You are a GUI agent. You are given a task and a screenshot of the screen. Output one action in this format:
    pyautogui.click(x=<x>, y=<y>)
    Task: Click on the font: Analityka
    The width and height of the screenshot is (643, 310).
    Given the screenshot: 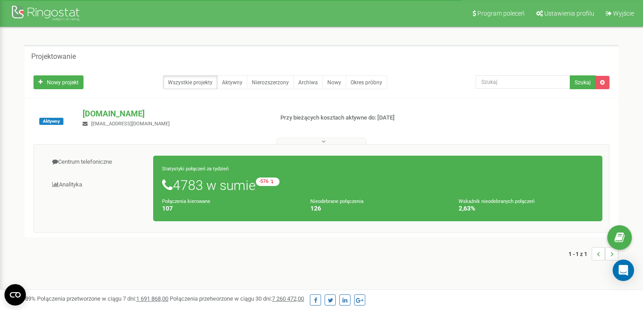 What is the action you would take?
    pyautogui.click(x=71, y=184)
    